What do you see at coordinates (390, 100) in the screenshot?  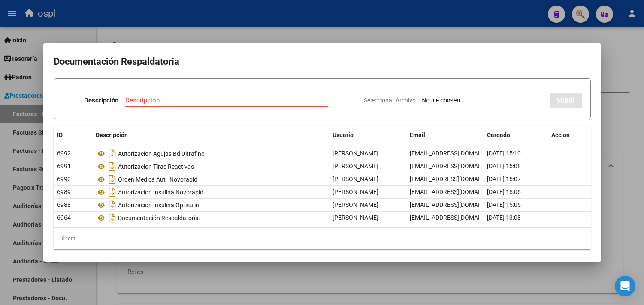 I see `span: Seleccionar Archivo` at bounding box center [390, 100].